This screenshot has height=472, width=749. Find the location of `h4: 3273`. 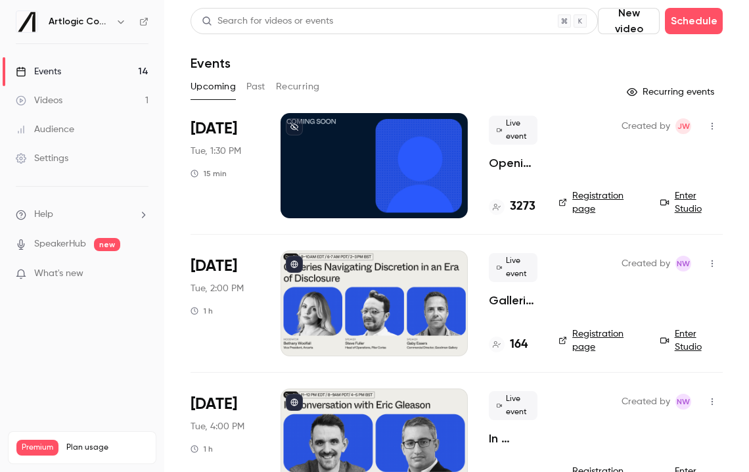

h4: 3273 is located at coordinates (522, 206).